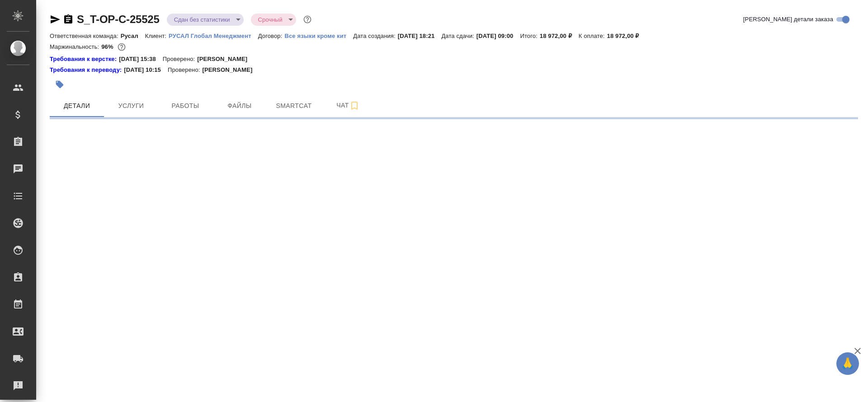 Image resolution: width=868 pixels, height=402 pixels. What do you see at coordinates (307, 19) in the screenshot?
I see `button: Доп статусы указывают на важность/срочность заказа` at bounding box center [307, 19].